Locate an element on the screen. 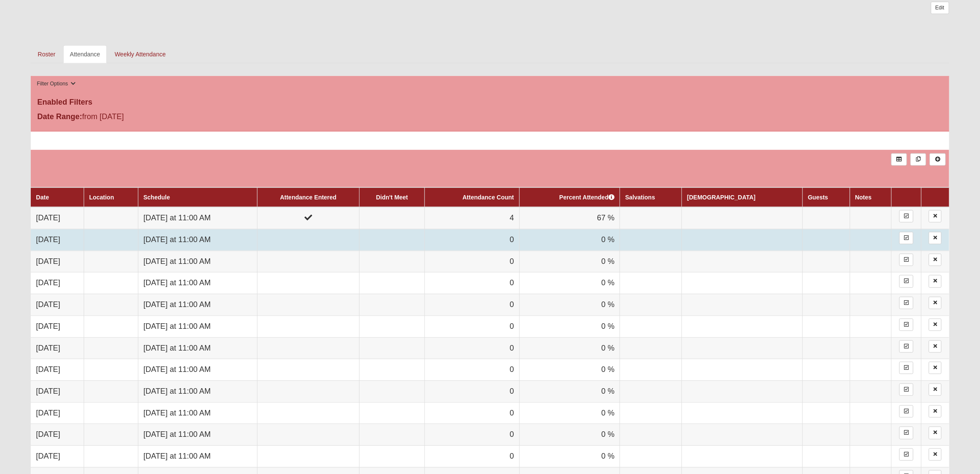 This screenshot has width=980, height=474. td: 67 % is located at coordinates (569, 218).